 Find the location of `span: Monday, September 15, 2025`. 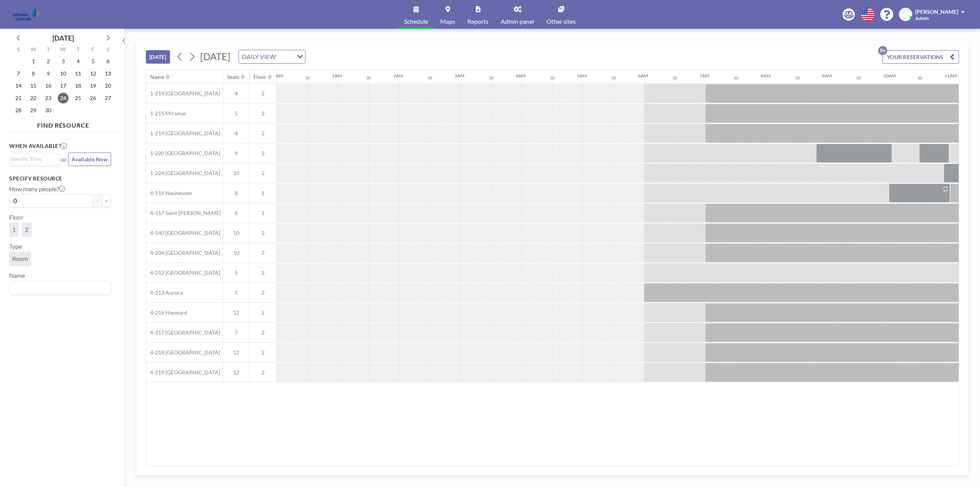

span: Monday, September 15, 2025 is located at coordinates (33, 86).